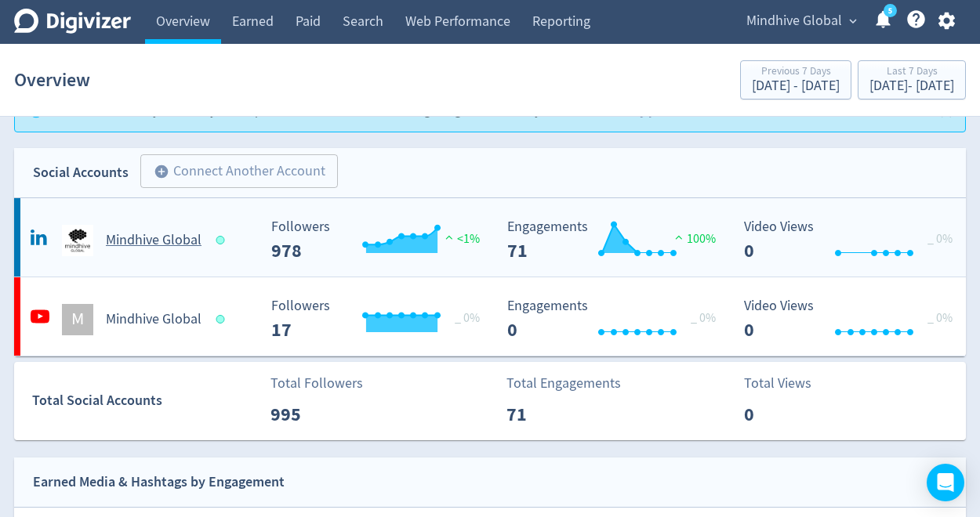 Image resolution: width=980 pixels, height=517 pixels. What do you see at coordinates (564, 383) in the screenshot?
I see `p: Total Engagements` at bounding box center [564, 383].